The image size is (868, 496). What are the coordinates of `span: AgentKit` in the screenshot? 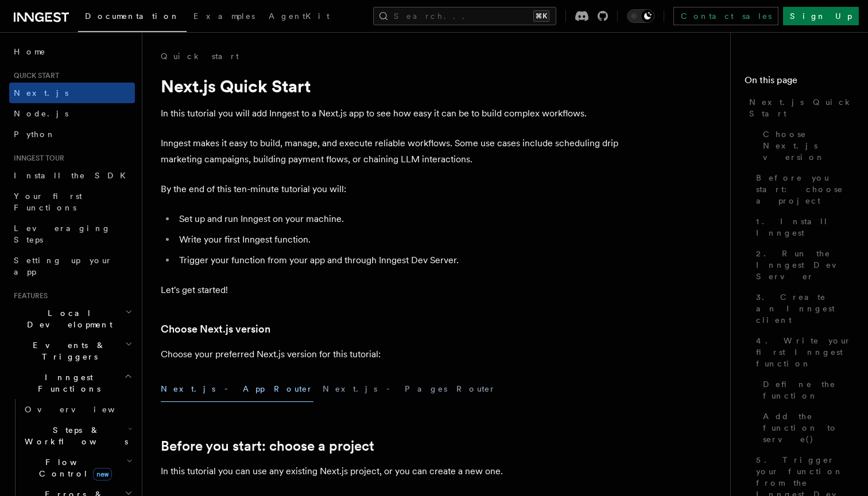 It's located at (300, 16).